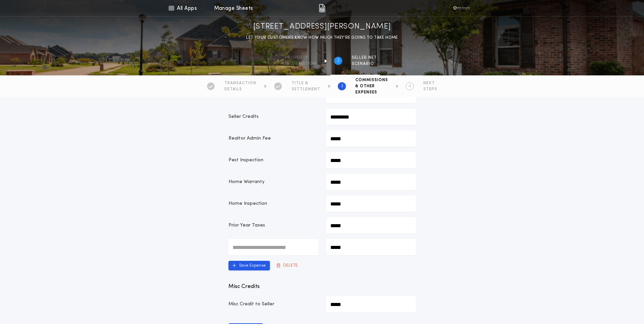 Image resolution: width=644 pixels, height=324 pixels. What do you see at coordinates (273, 139) in the screenshot?
I see `p: Realtor Admin Fee` at bounding box center [273, 139].